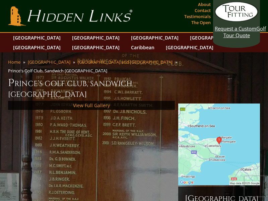  Describe the element at coordinates (91, 105) in the screenshot. I see `a: View Full Gallery` at that location.